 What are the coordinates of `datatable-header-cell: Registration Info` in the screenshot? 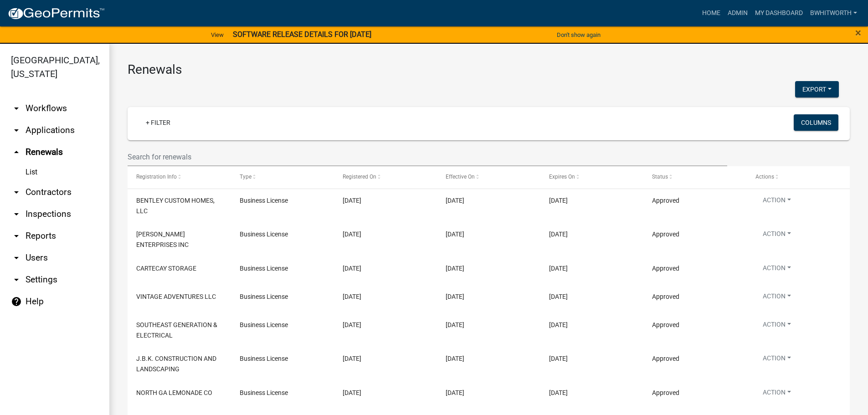 It's located at (179, 177).